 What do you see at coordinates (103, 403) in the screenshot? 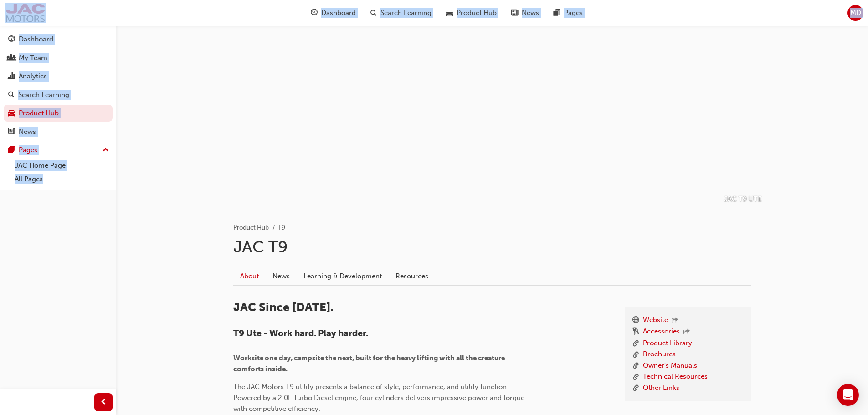
I see `span: prev-icon` at bounding box center [103, 403].